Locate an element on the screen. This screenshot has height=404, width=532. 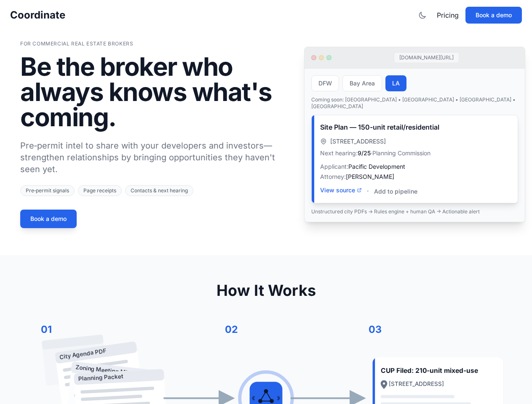
span: Pacific Development is located at coordinates (376, 166).